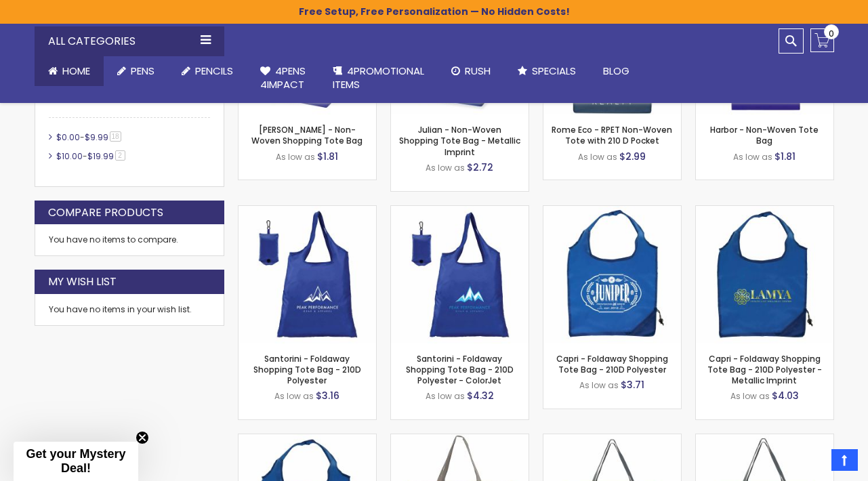 The height and width of the screenshot is (481, 868). Describe the element at coordinates (612, 211) in the screenshot. I see `a: Capri - Foldaway Shopping Tote Bag - 210D Polyester-Blue` at that location.